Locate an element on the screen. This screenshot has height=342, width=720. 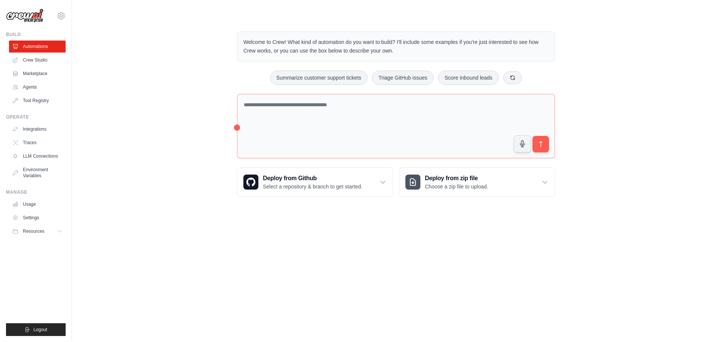
a: Tool Registry is located at coordinates (37, 100).